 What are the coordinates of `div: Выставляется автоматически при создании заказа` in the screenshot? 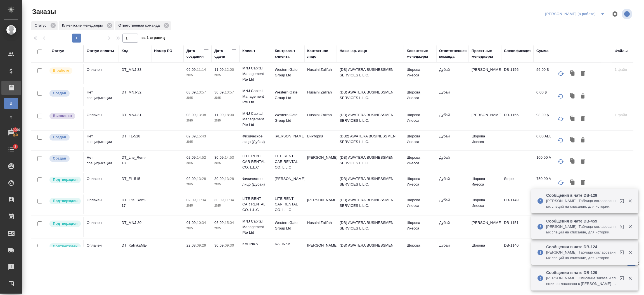 It's located at (65, 137).